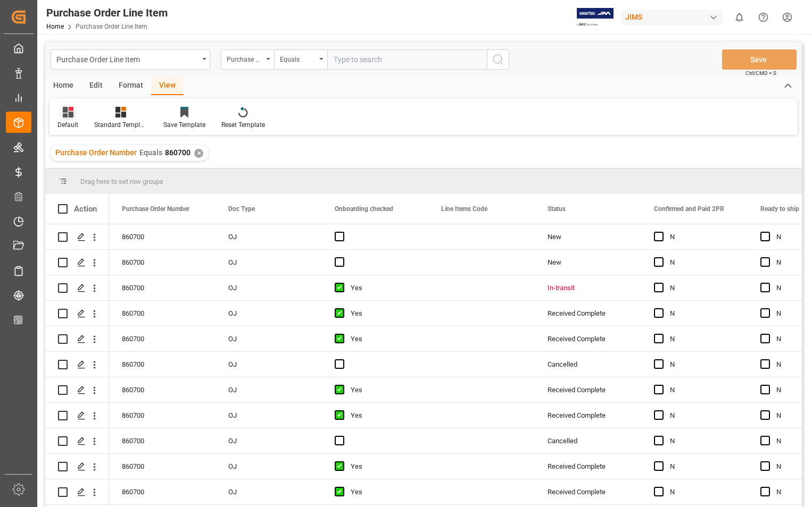 The height and width of the screenshot is (507, 812). What do you see at coordinates (761, 73) in the screenshot?
I see `span: Ctrl/CMD + S` at bounding box center [761, 73].